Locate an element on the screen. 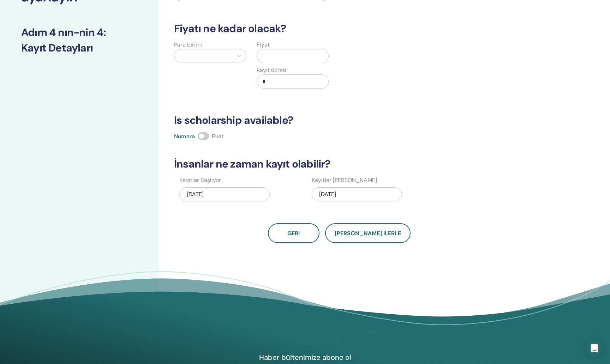 The height and width of the screenshot is (364, 610). span: Geri is located at coordinates (293, 233).